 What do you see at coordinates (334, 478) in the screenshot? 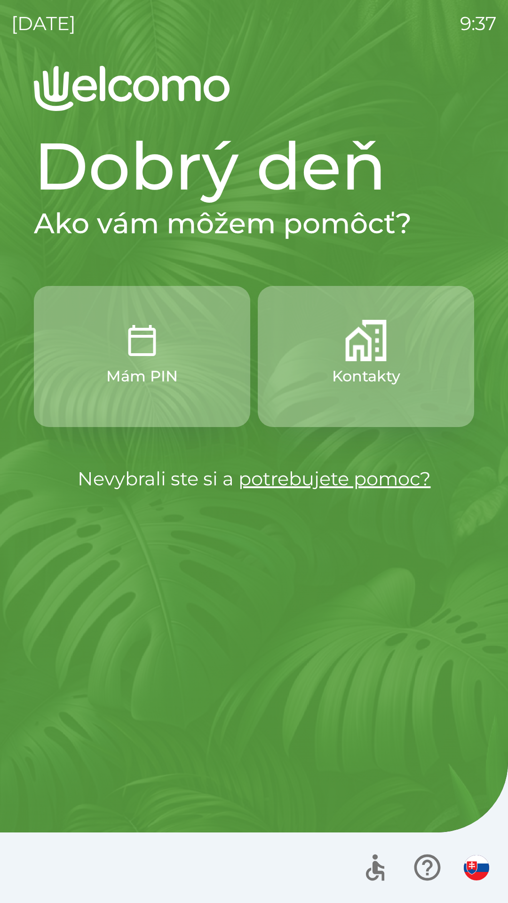
I see `a: potrebujete pomoc?` at bounding box center [334, 478].